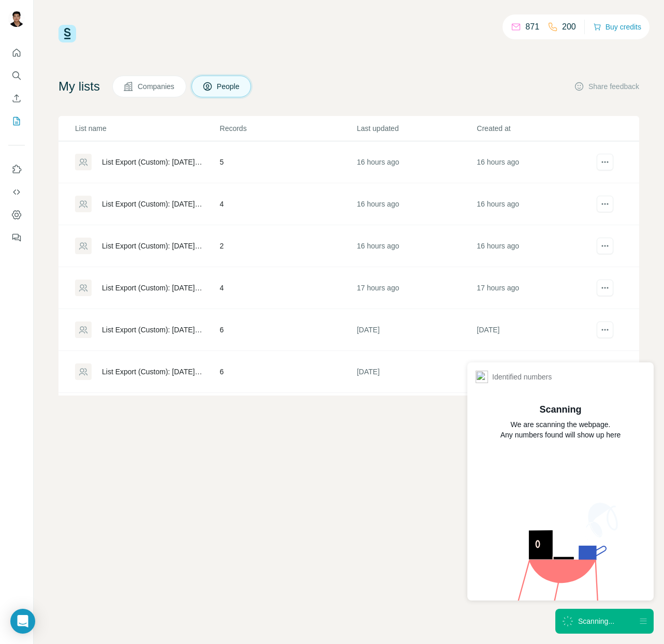 The image size is (664, 644). I want to click on span: Companies, so click(157, 87).